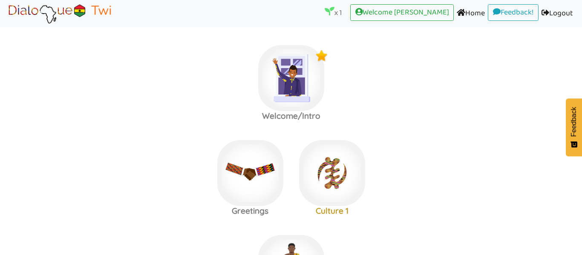 The width and height of the screenshot is (582, 255). What do you see at coordinates (558, 14) in the screenshot?
I see `a: Logout` at bounding box center [558, 14].